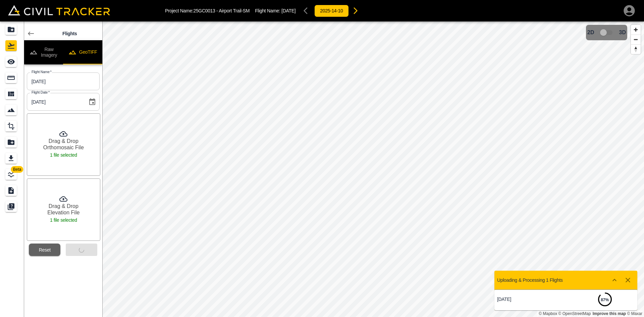 Image resolution: width=644 pixels, height=317 pixels. What do you see at coordinates (614, 280) in the screenshot?
I see `button: Show more` at bounding box center [614, 280].